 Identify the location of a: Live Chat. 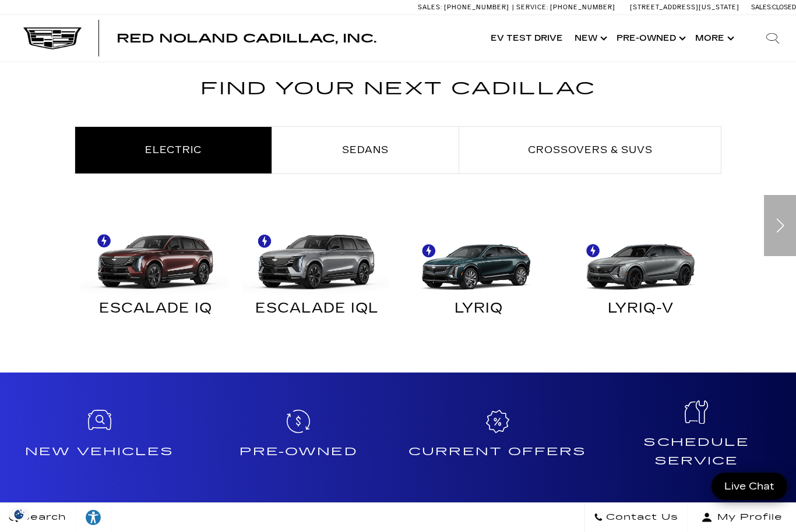
(750, 486).